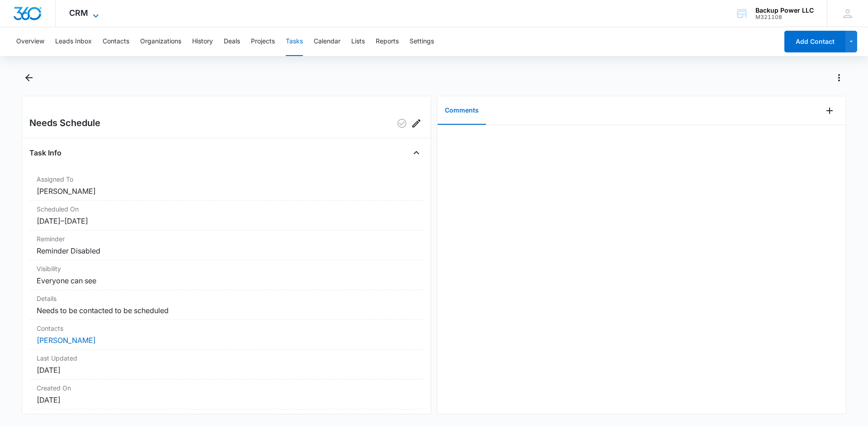 The image size is (868, 427). What do you see at coordinates (226, 275) in the screenshot?
I see `div: VisibilityEveryone can see` at bounding box center [226, 275].